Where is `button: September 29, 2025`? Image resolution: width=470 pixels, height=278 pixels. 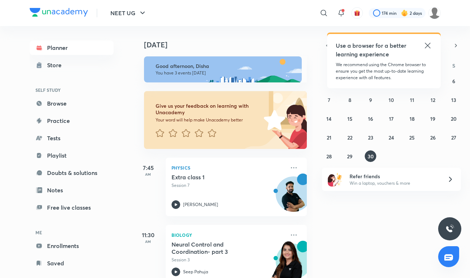
button: September 29, 2025 is located at coordinates (350, 156).